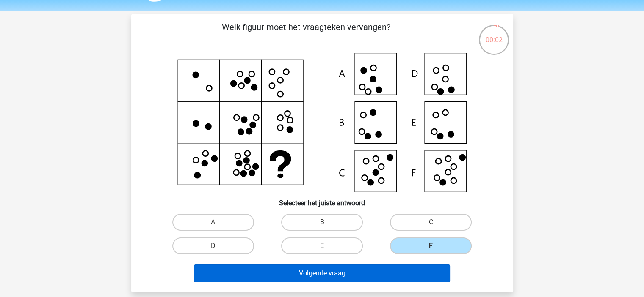  I want to click on label: F, so click(430, 246).